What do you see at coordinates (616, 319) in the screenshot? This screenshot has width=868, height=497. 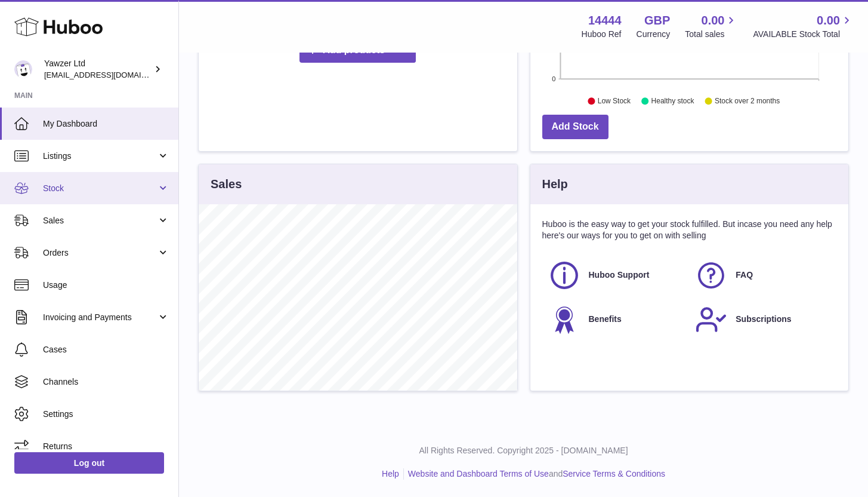 I see `a: Benefits` at bounding box center [616, 319].